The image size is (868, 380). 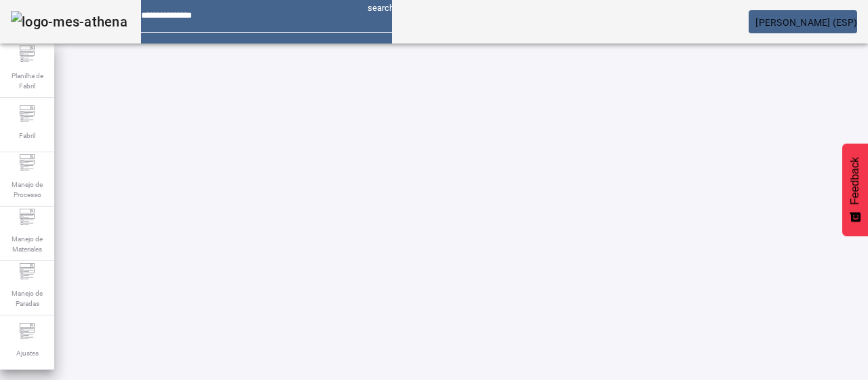 I want to click on span: Planilha de Fabril, so click(x=27, y=81).